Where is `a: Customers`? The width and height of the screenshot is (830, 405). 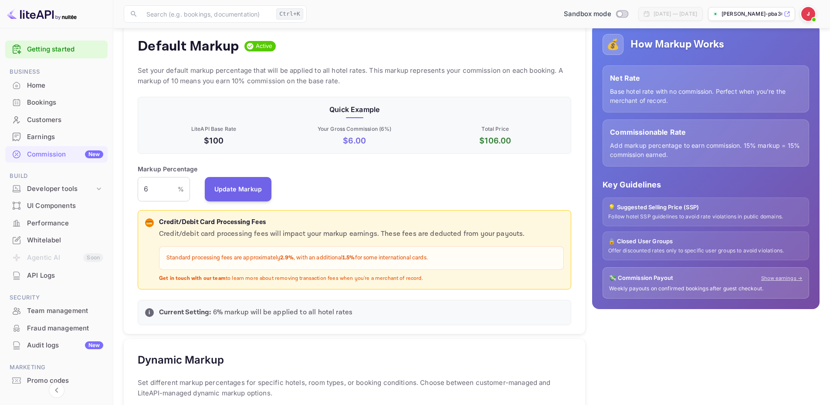
a: Customers is located at coordinates (56, 119).